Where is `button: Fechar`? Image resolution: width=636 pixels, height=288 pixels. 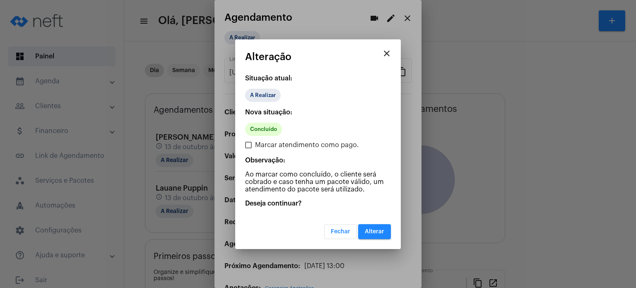
button: Fechar is located at coordinates (340, 232).